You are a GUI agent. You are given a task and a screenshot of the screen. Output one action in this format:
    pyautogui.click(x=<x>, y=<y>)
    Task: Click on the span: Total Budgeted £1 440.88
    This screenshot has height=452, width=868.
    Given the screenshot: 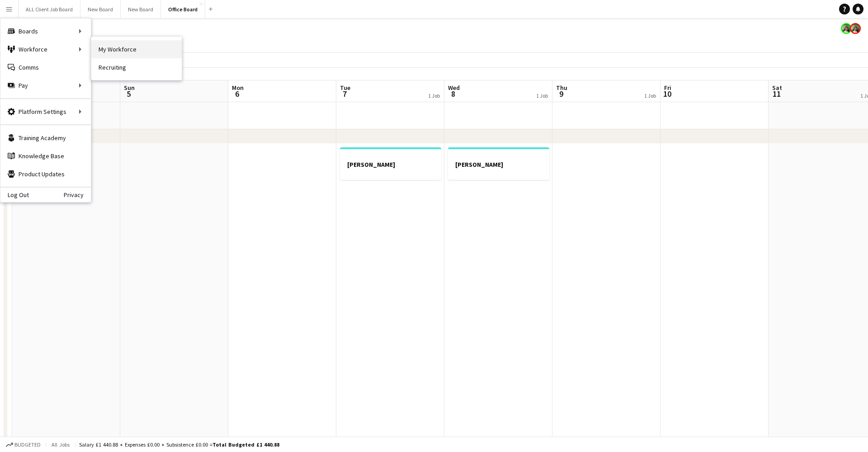 What is the action you would take?
    pyautogui.click(x=246, y=444)
    